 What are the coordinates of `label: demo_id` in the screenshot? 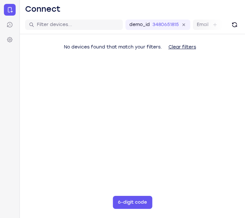 It's located at (139, 25).